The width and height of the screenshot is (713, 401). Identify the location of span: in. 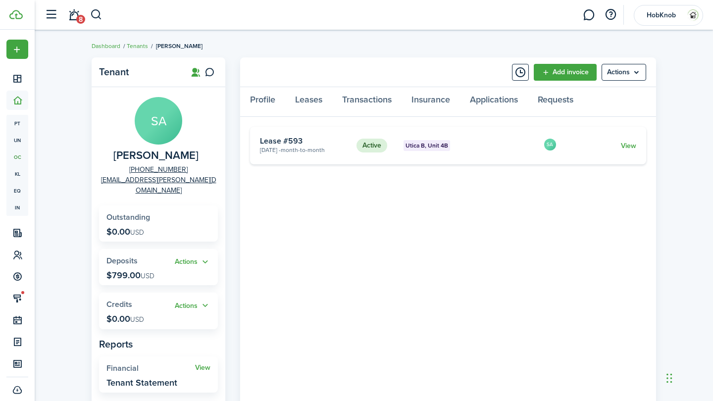
(17, 207).